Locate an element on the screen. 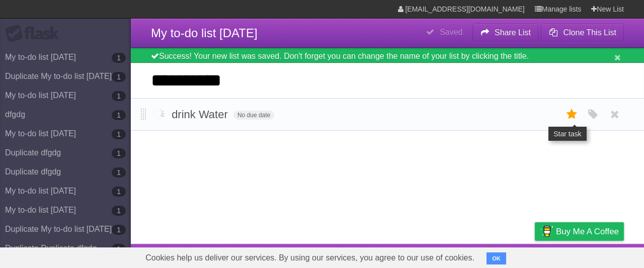 This screenshot has width=644, height=268. div: Success! Your new list was saved. Don't forget you can change the name of your list by clicking t... is located at coordinates (387, 55).